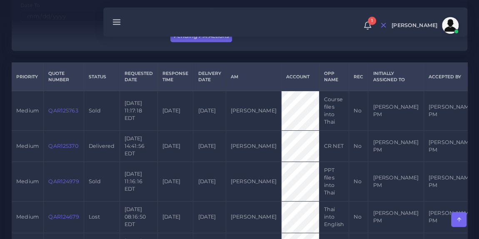 This screenshot has width=479, height=239. Describe the element at coordinates (300, 77) in the screenshot. I see `th: Account` at that location.